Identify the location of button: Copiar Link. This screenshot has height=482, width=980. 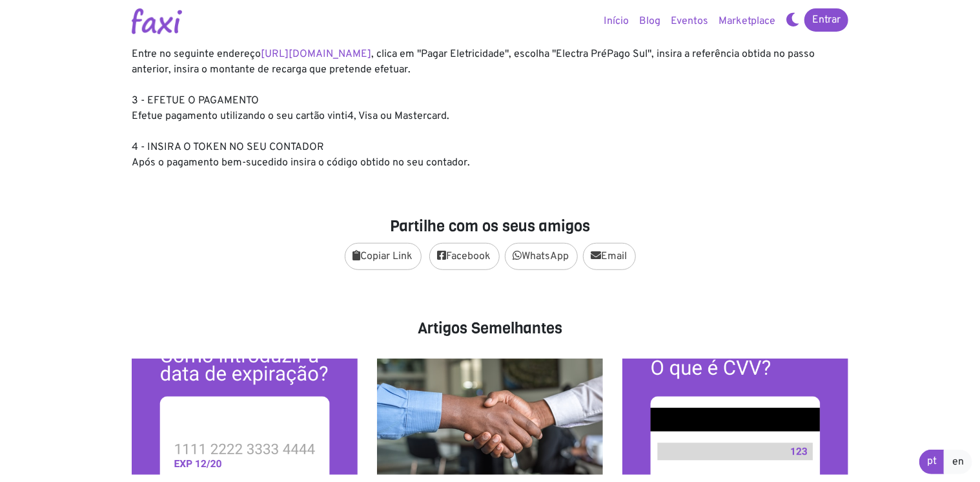
(383, 257).